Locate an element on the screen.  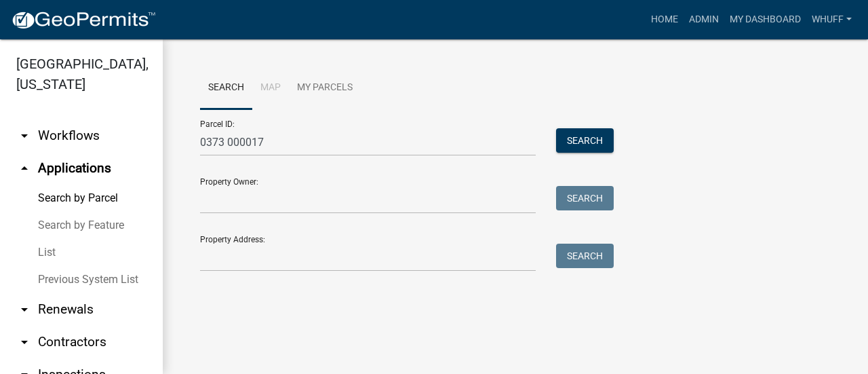
a: whuff is located at coordinates (831, 20).